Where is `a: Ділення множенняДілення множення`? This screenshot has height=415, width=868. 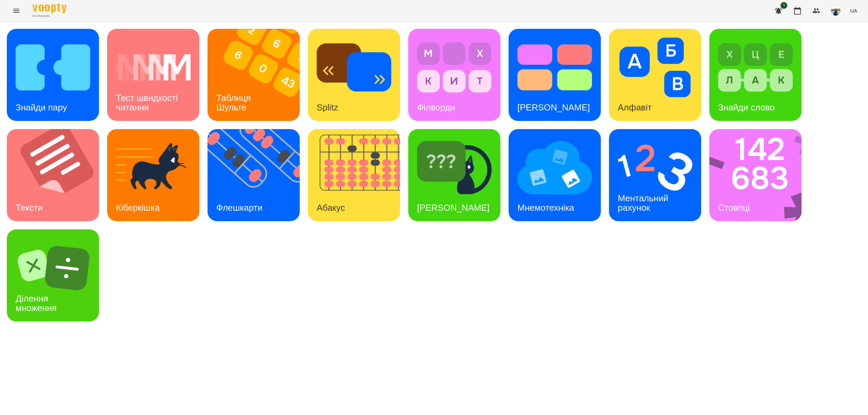
a: Ділення множенняДілення множення is located at coordinates (53, 276).